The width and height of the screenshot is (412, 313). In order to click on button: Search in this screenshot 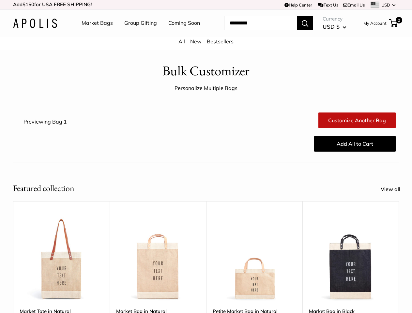, I will do `click(305, 23)`.